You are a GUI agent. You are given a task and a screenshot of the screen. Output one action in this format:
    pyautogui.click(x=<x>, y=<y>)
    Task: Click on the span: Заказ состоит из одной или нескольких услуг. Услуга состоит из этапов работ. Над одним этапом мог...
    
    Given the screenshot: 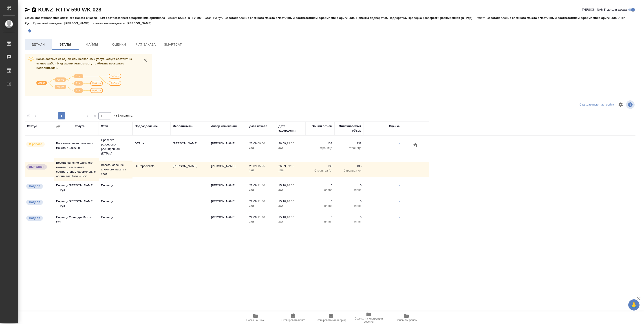 What is the action you would take?
    pyautogui.click(x=84, y=63)
    